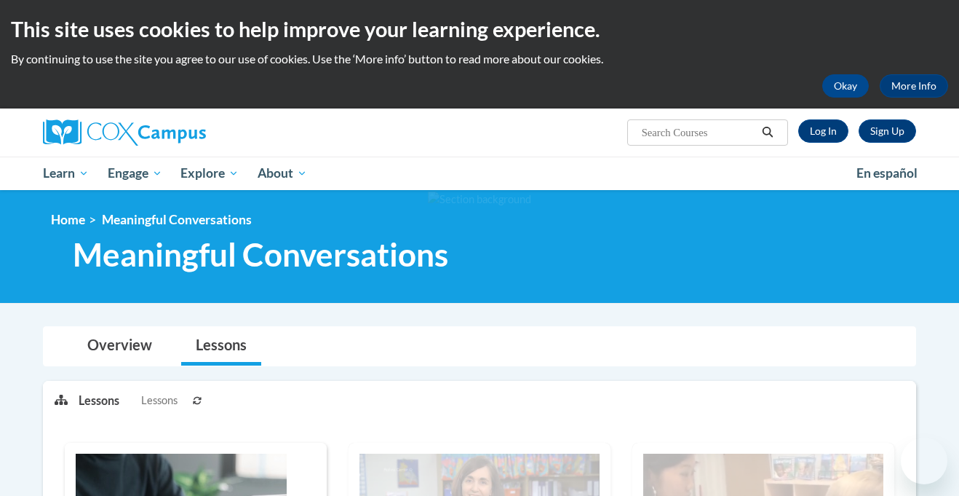  I want to click on img: Section background, so click(480, 199).